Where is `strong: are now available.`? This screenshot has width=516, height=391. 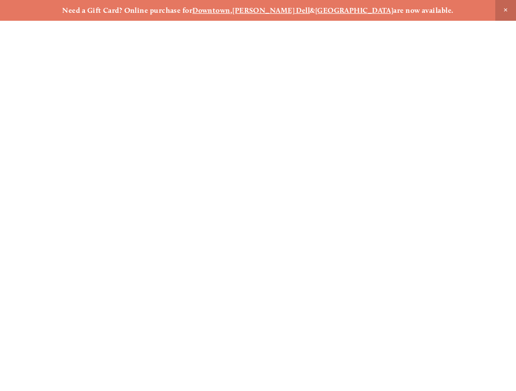 strong: are now available. is located at coordinates (424, 10).